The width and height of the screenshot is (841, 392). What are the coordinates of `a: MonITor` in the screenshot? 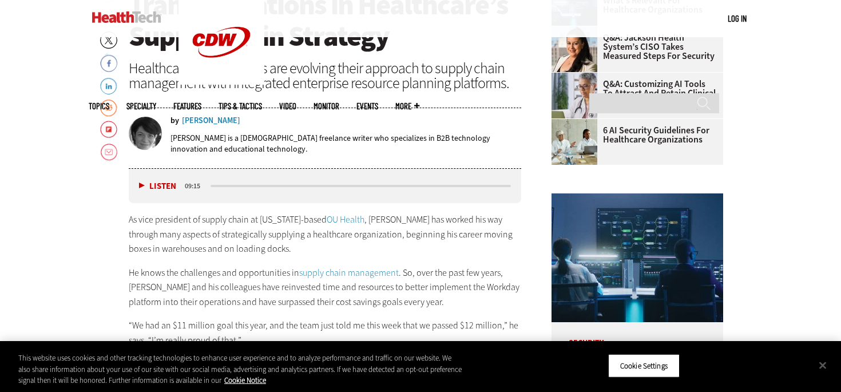 It's located at (326, 106).